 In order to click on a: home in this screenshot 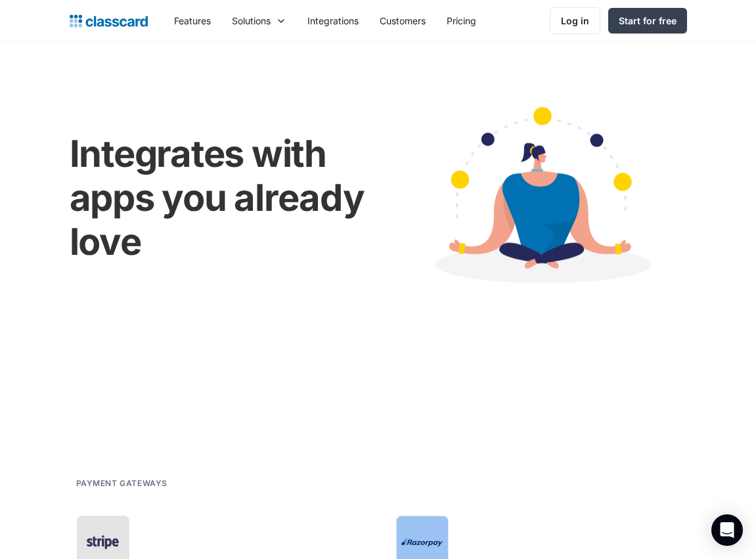, I will do `click(108, 21)`.